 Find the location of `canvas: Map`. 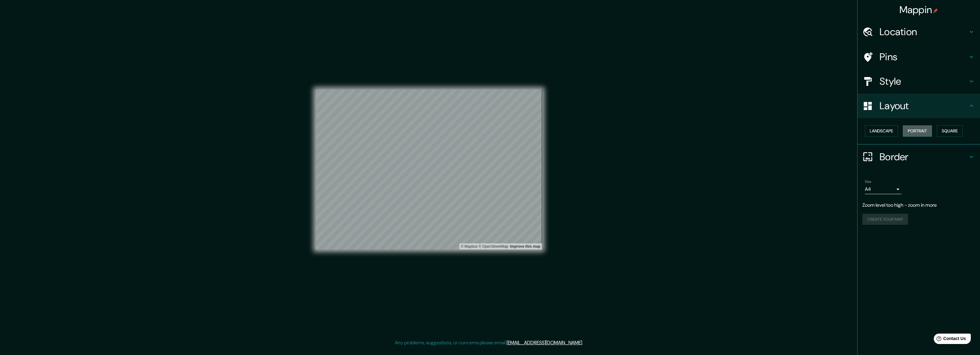

canvas: Map is located at coordinates (428, 170).